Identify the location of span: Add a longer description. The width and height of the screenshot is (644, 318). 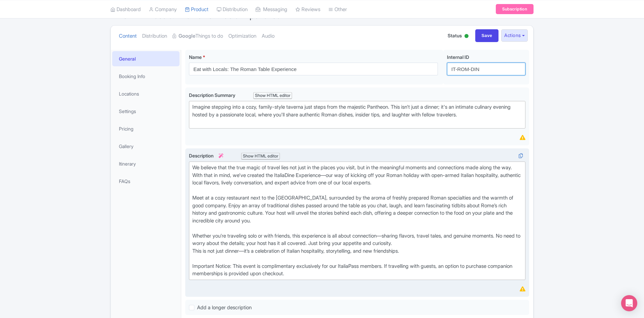
(225, 307).